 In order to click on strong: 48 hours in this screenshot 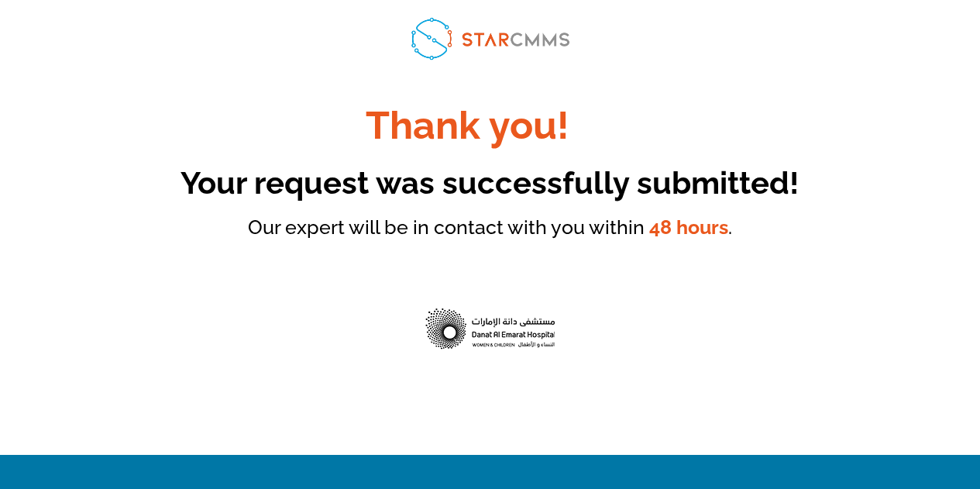, I will do `click(689, 227)`.